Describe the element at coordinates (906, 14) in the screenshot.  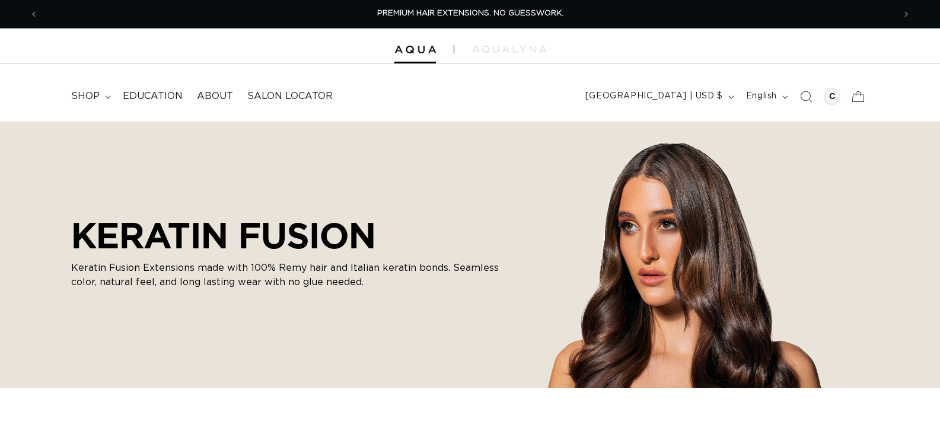
I see `button: Next announcement` at that location.